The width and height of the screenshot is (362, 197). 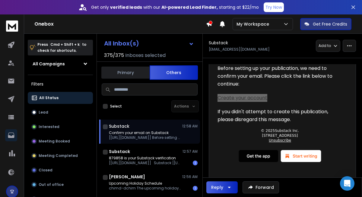 I want to click on img: logo, so click(x=12, y=26).